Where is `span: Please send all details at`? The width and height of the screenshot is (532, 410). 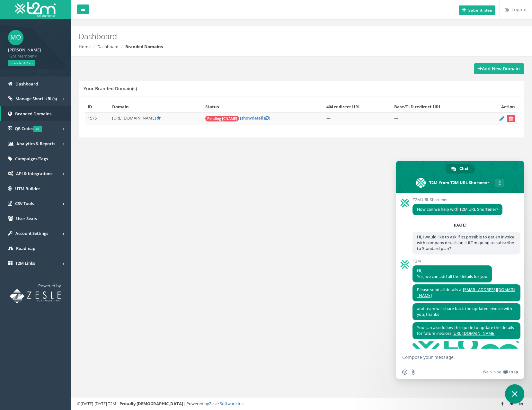
span: Please send all details at is located at coordinates (466, 292).